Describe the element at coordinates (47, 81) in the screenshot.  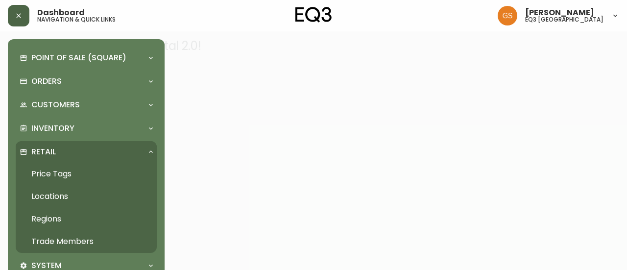
I see `p: Orders` at that location.